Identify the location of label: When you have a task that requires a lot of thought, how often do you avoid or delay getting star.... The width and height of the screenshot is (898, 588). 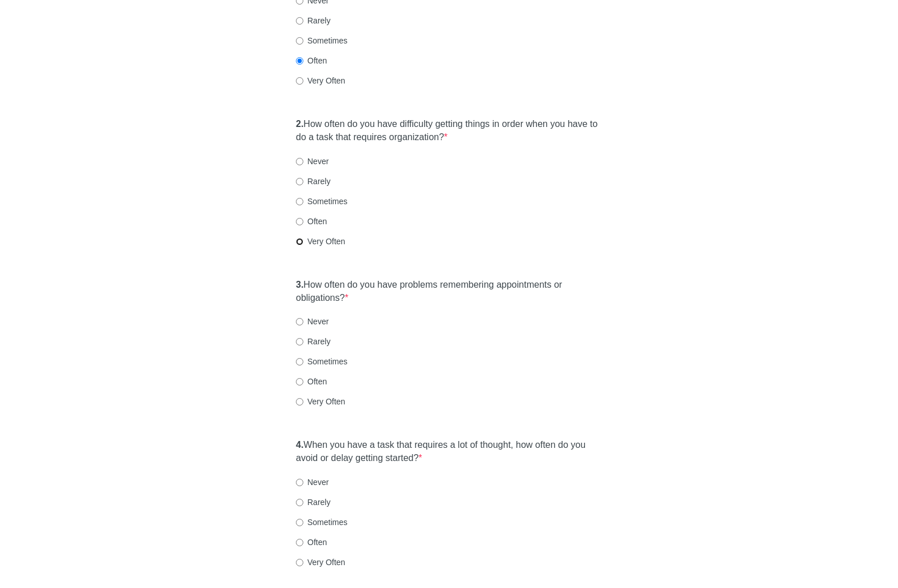
(449, 452).